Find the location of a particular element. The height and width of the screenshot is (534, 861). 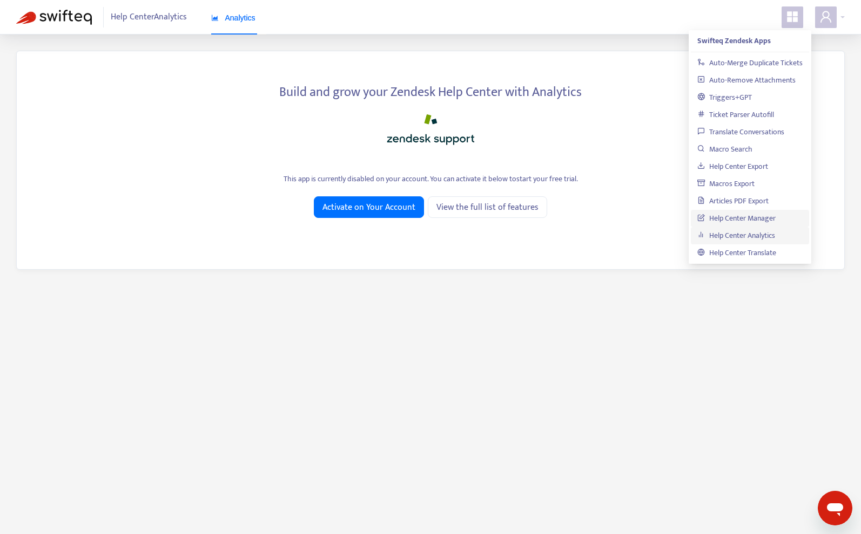

a: Ticket Parser Autofill is located at coordinates (735, 114).